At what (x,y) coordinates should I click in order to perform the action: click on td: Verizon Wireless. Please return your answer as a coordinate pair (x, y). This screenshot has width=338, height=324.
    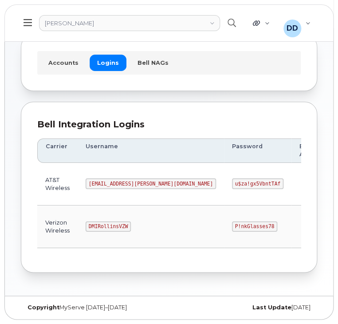
    Looking at the image, I should click on (57, 227).